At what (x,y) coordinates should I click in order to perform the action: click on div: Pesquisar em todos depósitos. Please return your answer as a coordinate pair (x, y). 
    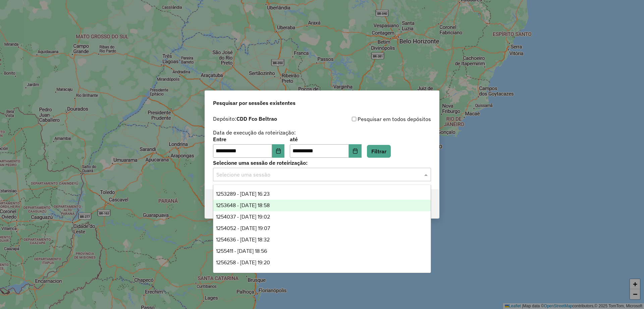
    Looking at the image, I should click on (377, 119).